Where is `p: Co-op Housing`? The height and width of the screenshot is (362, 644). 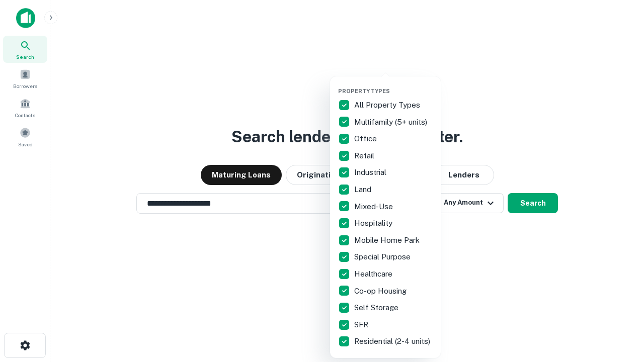 p: Co-op Housing is located at coordinates (381, 291).